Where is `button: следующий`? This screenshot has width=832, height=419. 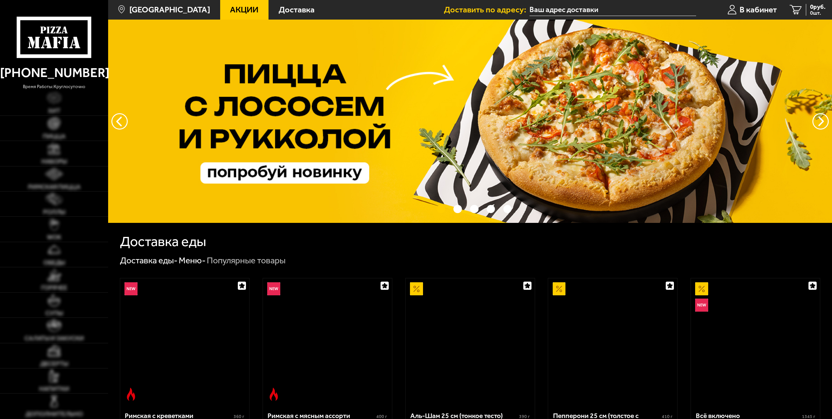
button: следующий is located at coordinates (120, 121).